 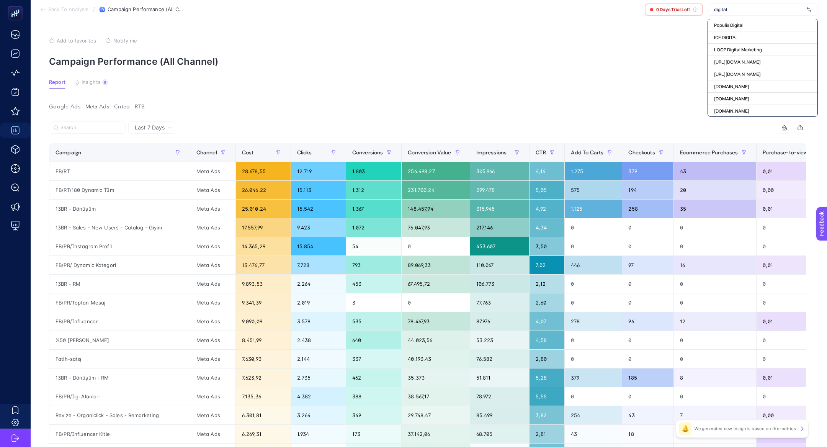 What do you see at coordinates (492, 152) in the screenshot?
I see `span: Impressions` at bounding box center [492, 152].